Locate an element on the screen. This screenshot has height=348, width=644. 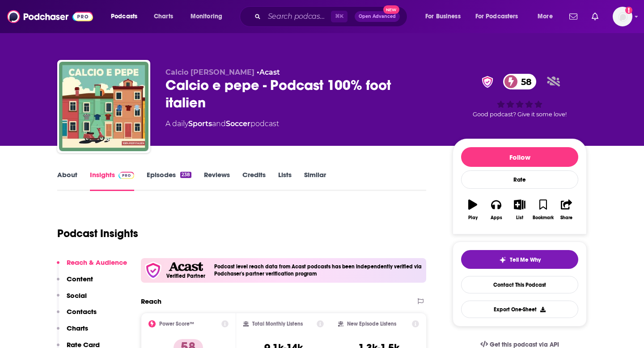
a: Reviews is located at coordinates (217, 181).